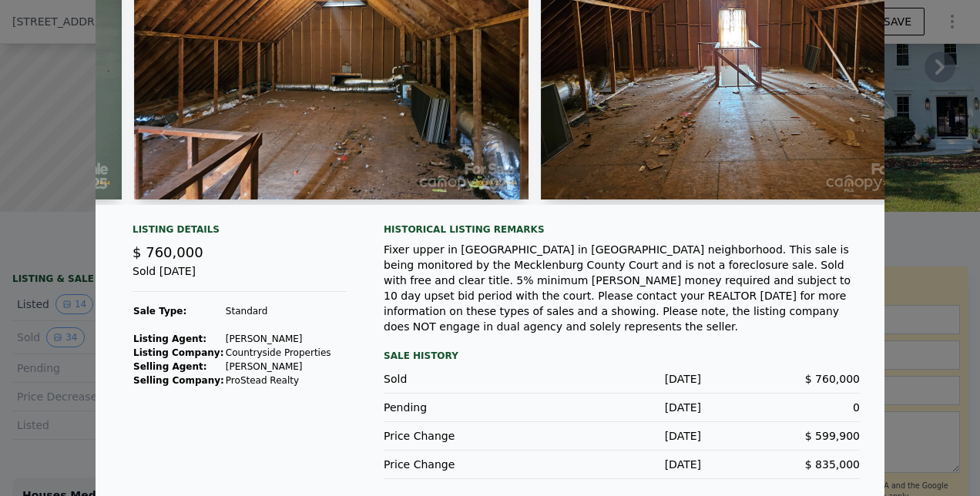 Image resolution: width=980 pixels, height=496 pixels. Describe the element at coordinates (278, 353) in the screenshot. I see `td: Countryside Properties` at that location.